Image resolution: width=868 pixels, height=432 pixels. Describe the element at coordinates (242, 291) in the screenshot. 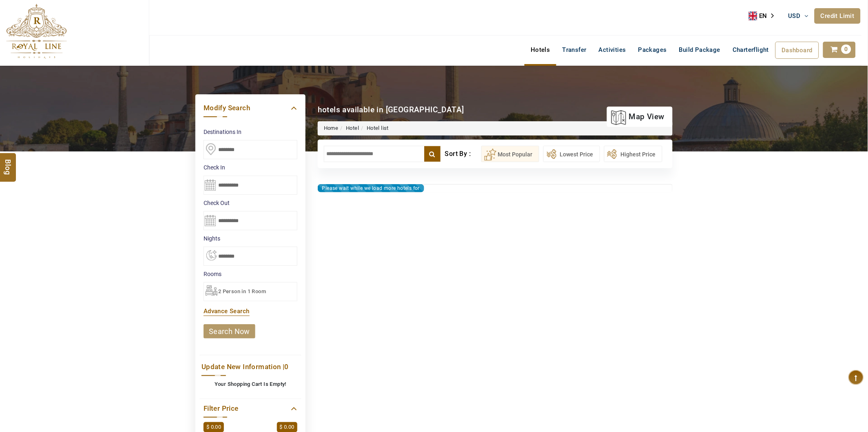

I see `span: 2 Person in 1 Room` at that location.